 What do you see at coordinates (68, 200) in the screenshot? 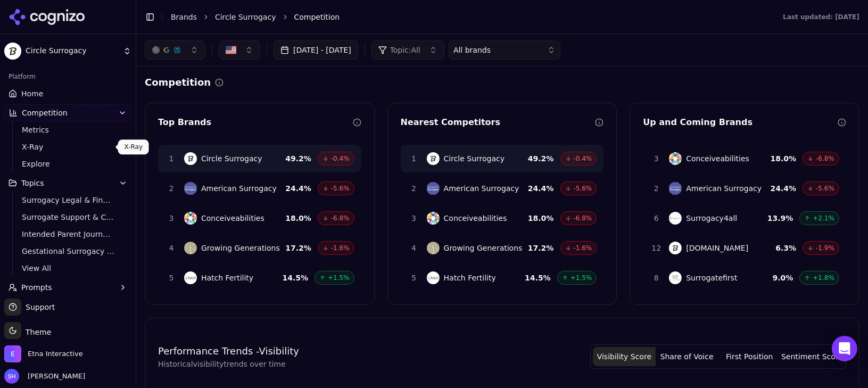
I see `a: Surrogacy Legal & Financial Management` at bounding box center [68, 200].